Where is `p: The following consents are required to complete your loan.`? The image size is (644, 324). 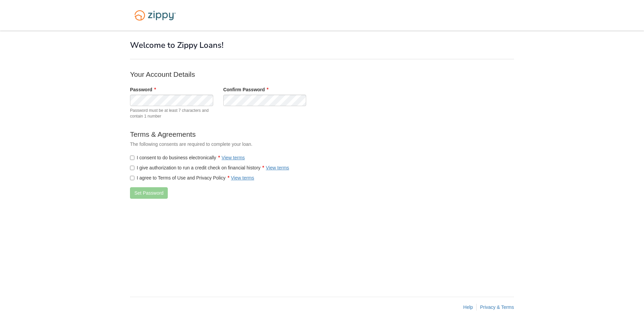 p: The following consents are required to complete your loan. is located at coordinates (265, 144).